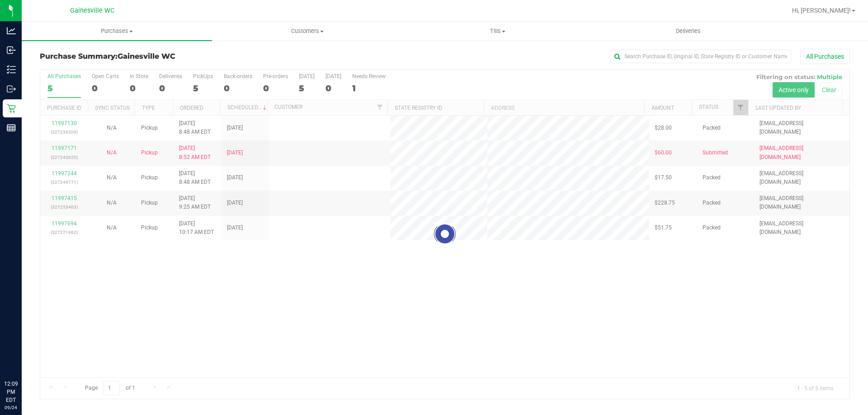  Describe the element at coordinates (12, 31) in the screenshot. I see `inline-svg: Analytics` at that location.